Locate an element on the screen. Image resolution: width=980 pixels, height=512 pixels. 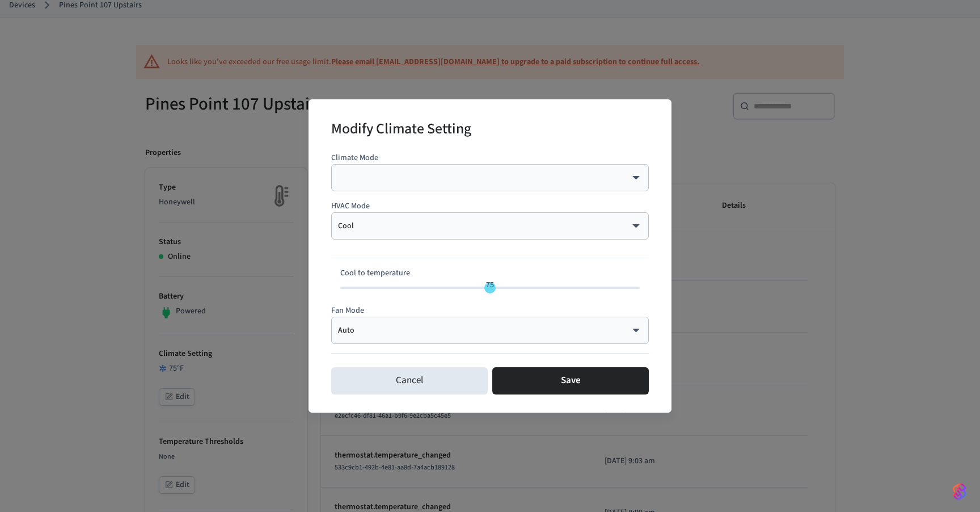
div: Cool is located at coordinates (490, 226).